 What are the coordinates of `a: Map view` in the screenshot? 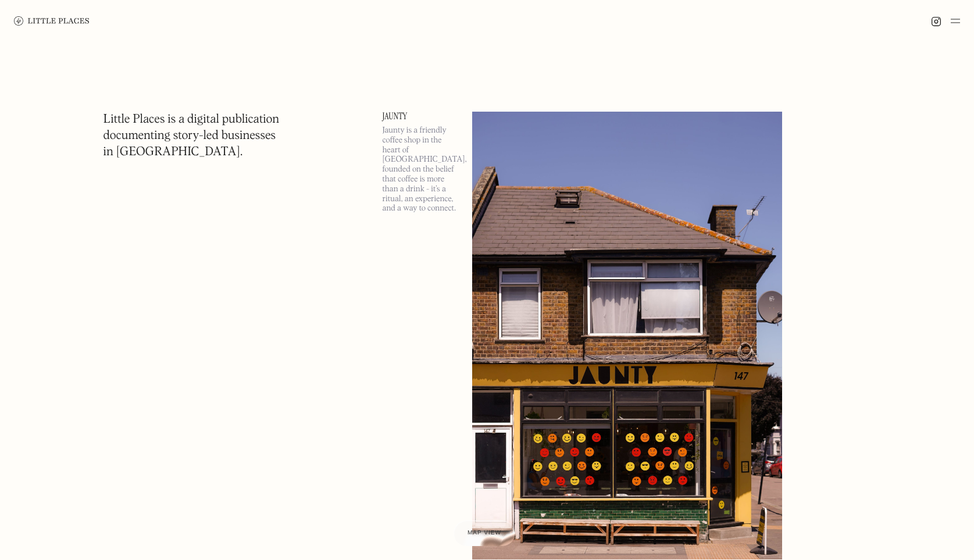 It's located at (484, 533).